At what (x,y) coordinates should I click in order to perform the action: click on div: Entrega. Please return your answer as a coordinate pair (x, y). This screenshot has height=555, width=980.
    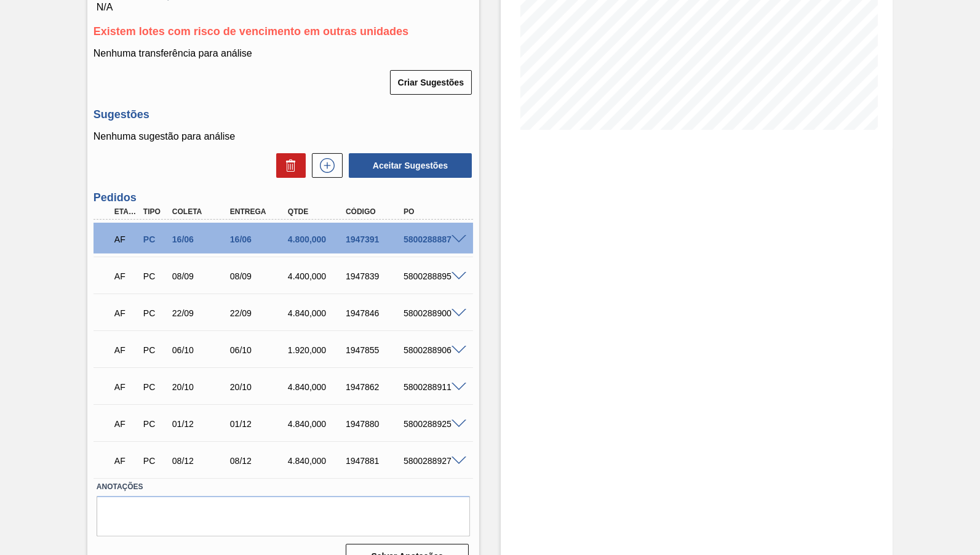
    Looking at the image, I should click on (258, 212).